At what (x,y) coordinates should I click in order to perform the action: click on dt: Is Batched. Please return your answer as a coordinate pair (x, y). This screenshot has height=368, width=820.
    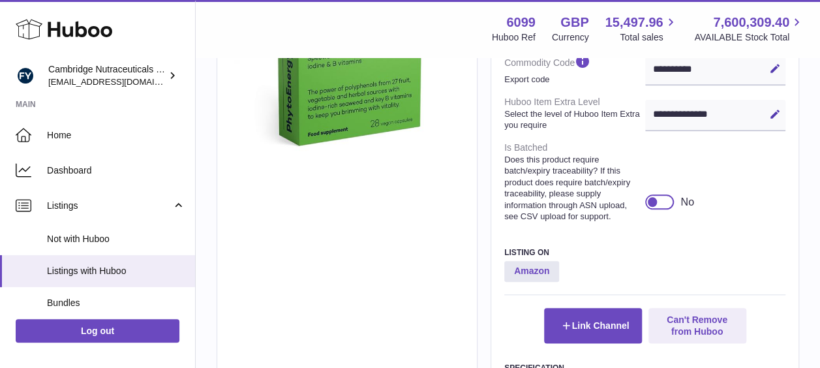
    Looking at the image, I should click on (574, 182).